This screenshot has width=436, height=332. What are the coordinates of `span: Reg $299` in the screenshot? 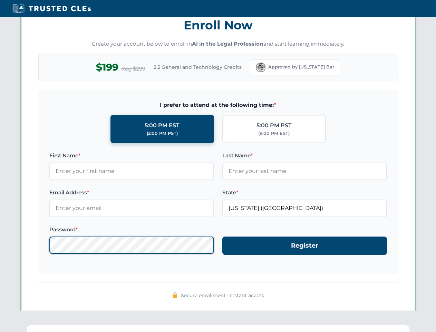 It's located at (133, 69).